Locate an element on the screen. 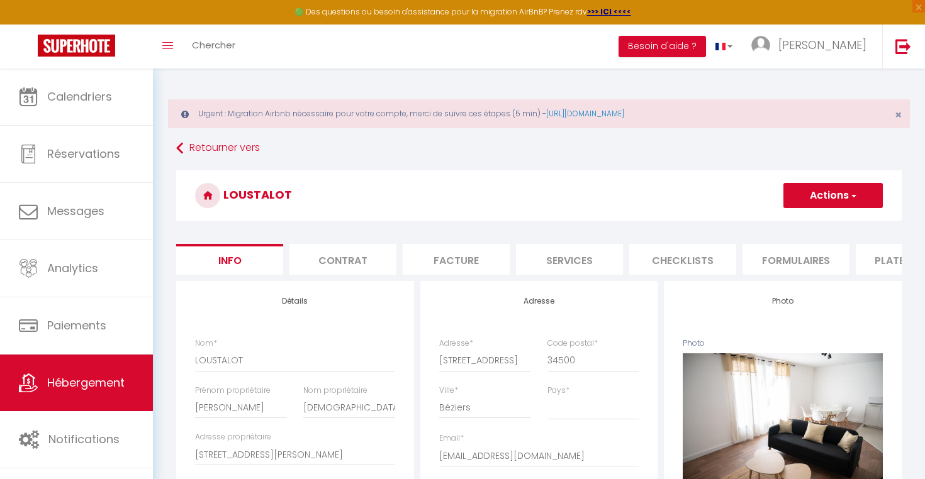 The height and width of the screenshot is (479, 925). button: Besoin d'aide ? is located at coordinates (662, 47).